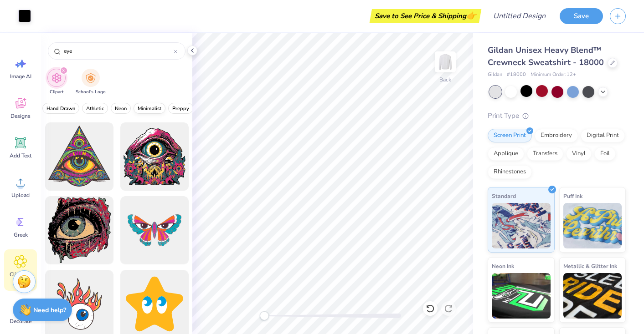 The image size is (644, 334). I want to click on div: Back, so click(446, 80).